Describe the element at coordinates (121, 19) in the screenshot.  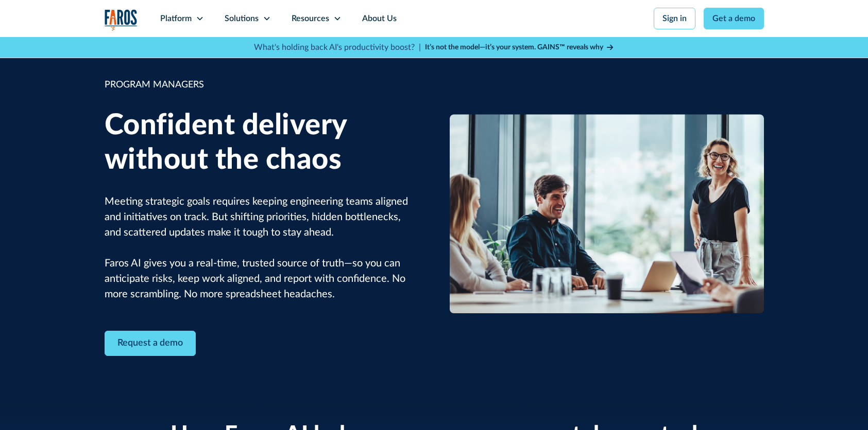
I see `img: Logo of the analytics and reporting company Faros.` at that location.